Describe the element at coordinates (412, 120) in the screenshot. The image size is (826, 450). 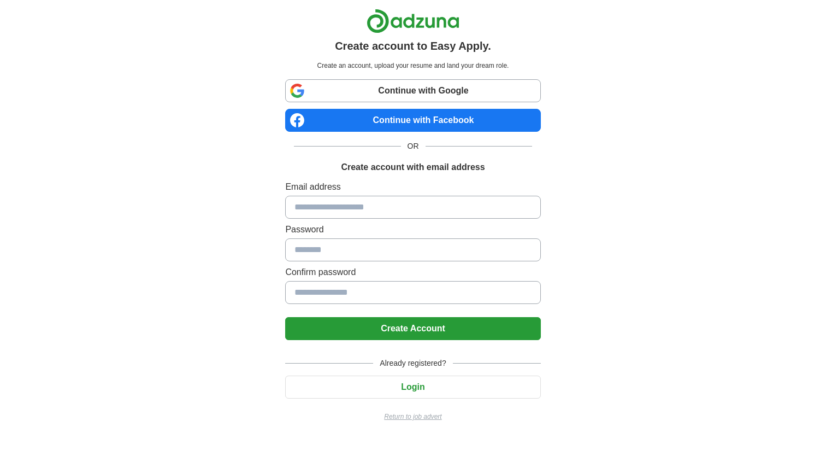
I see `a: Continue with Facebook` at that location.